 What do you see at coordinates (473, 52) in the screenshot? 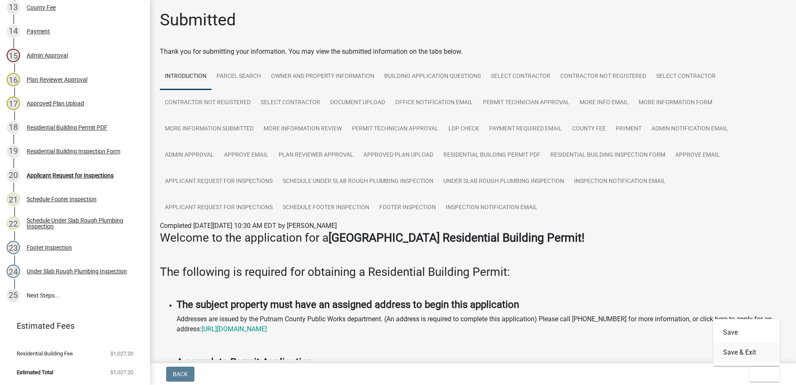
I see `div: Thank you for submitting your information. You may view the submitted information on the tabs below.` at bounding box center [473, 52].